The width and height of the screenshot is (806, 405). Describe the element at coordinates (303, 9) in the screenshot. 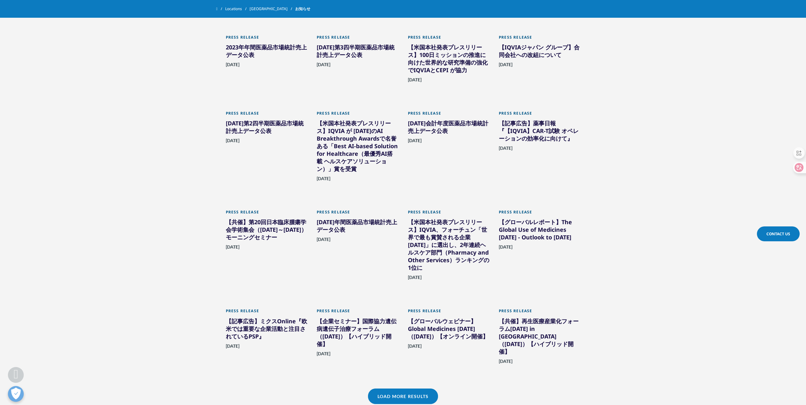

I see `span: お知らせ` at that location.